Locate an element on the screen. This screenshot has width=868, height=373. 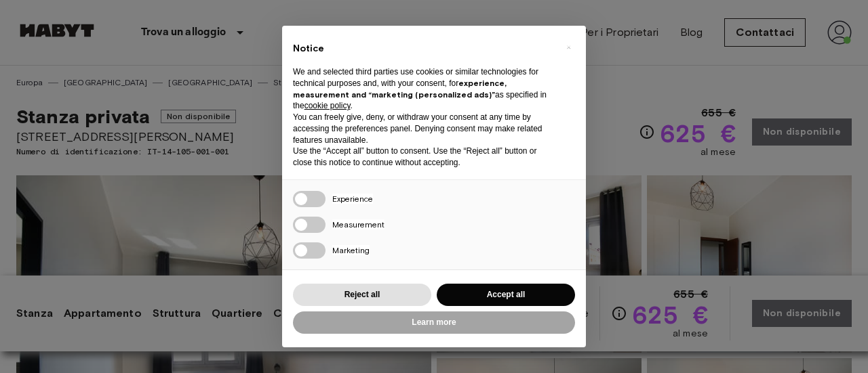
button: Reject all is located at coordinates (362, 295).